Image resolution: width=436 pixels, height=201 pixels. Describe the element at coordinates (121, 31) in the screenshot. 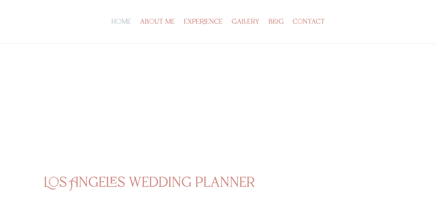

I see `a: home` at that location.